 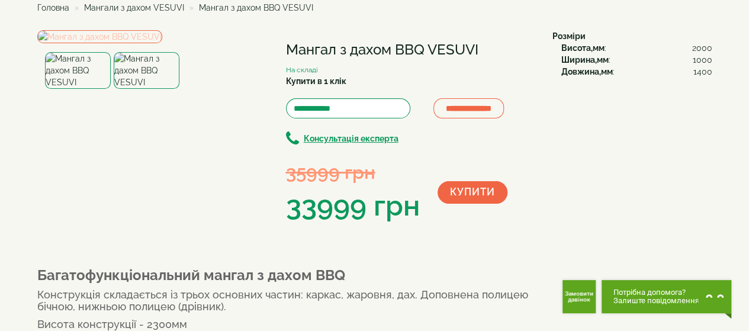 I want to click on b: Ширина,мм, so click(x=585, y=60).